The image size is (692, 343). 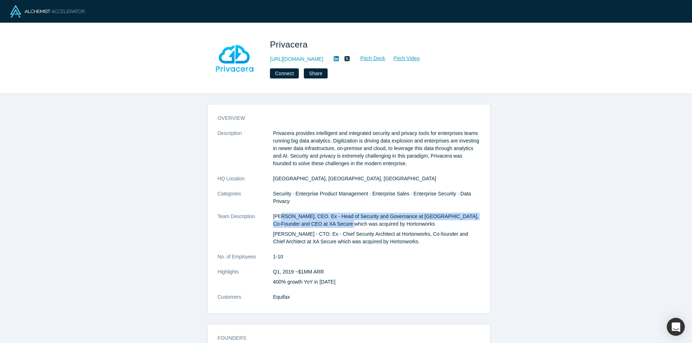 I want to click on a: Pitch Video, so click(x=403, y=58).